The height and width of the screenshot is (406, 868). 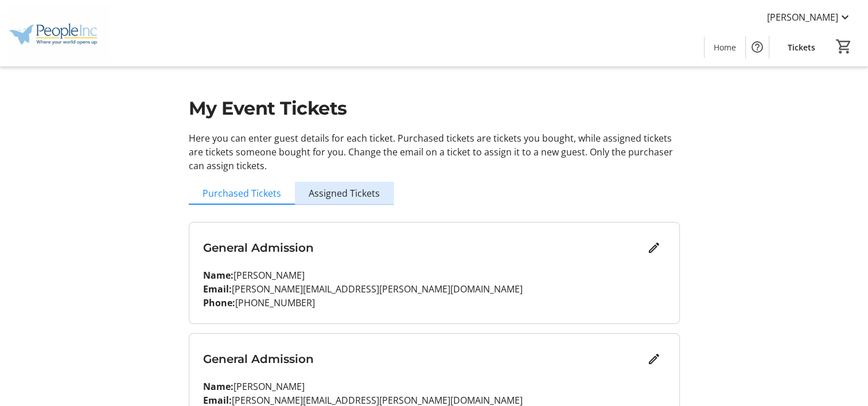 I want to click on span: Purchased Tickets, so click(x=242, y=193).